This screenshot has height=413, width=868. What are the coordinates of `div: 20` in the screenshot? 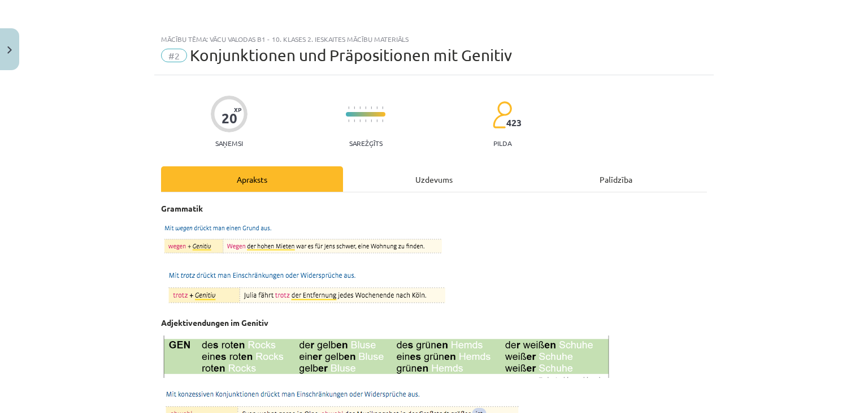 It's located at (230, 118).